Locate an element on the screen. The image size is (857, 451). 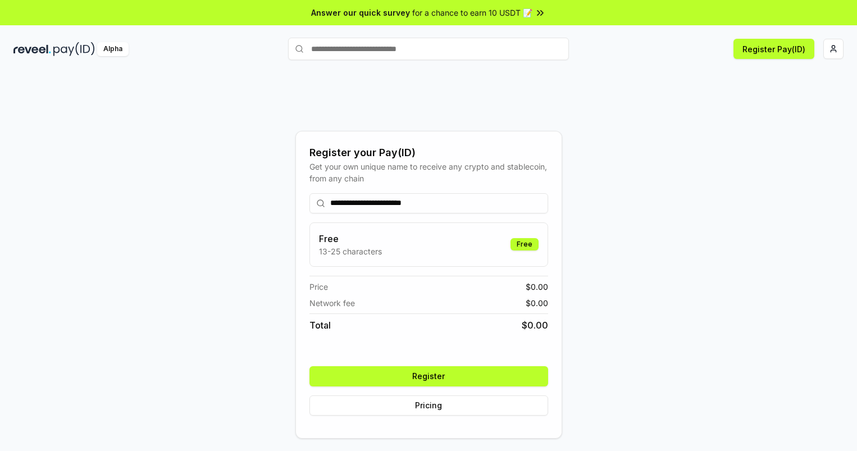
span: Price is located at coordinates (318, 286).